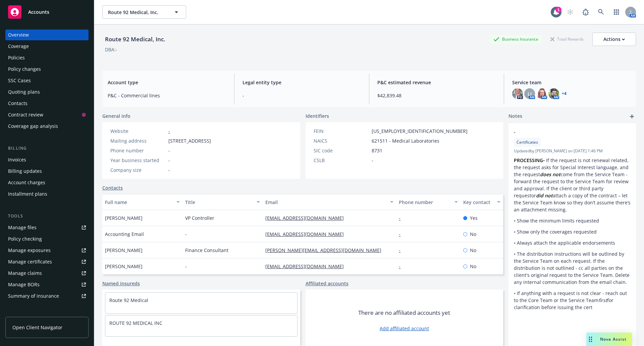 The height and width of the screenshot is (346, 644). Describe the element at coordinates (564, 93) in the screenshot. I see `a: +4` at that location.